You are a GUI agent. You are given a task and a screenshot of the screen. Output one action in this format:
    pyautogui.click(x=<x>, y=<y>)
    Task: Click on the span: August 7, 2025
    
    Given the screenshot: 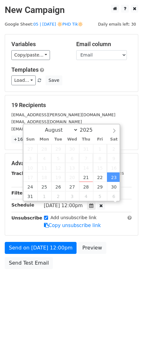 What is the action you would take?
    pyautogui.click(x=86, y=158)
    